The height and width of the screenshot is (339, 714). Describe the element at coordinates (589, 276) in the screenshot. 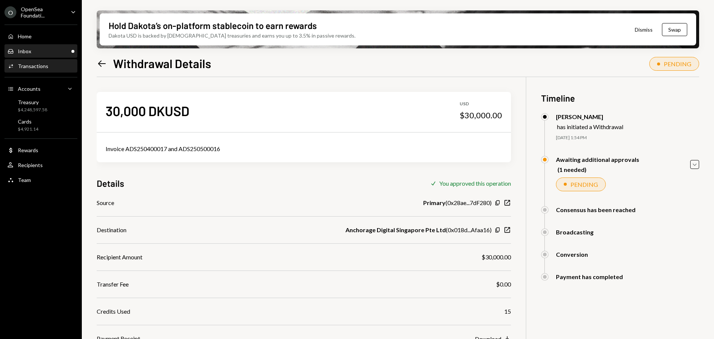

I see `div: Payment has completed` at that location.